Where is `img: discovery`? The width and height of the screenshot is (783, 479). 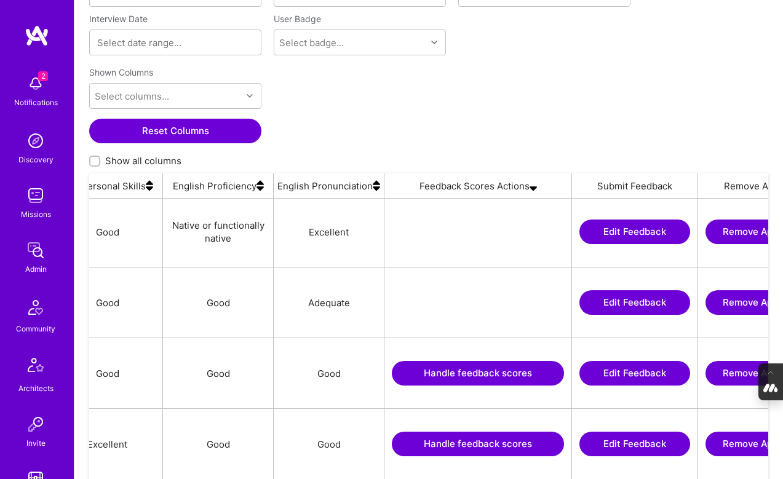 img: discovery is located at coordinates (36, 141).